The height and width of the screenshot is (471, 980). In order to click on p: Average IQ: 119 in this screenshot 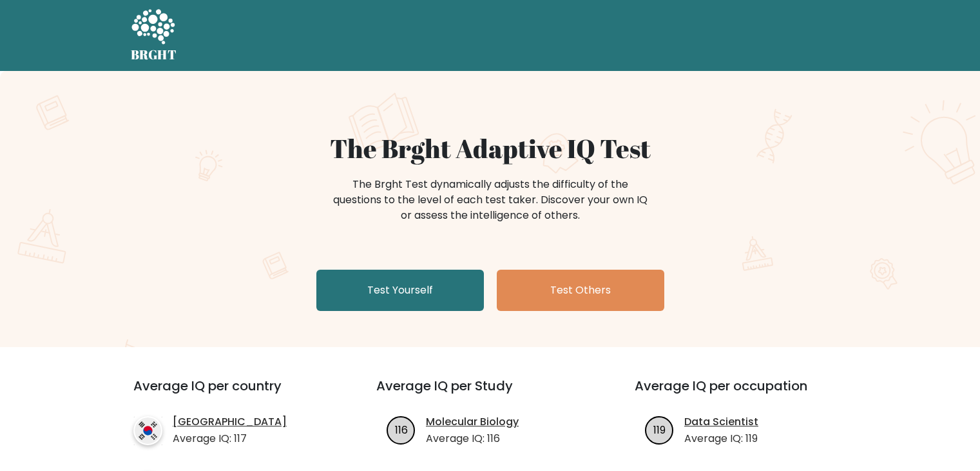, I will do `click(721, 439)`.